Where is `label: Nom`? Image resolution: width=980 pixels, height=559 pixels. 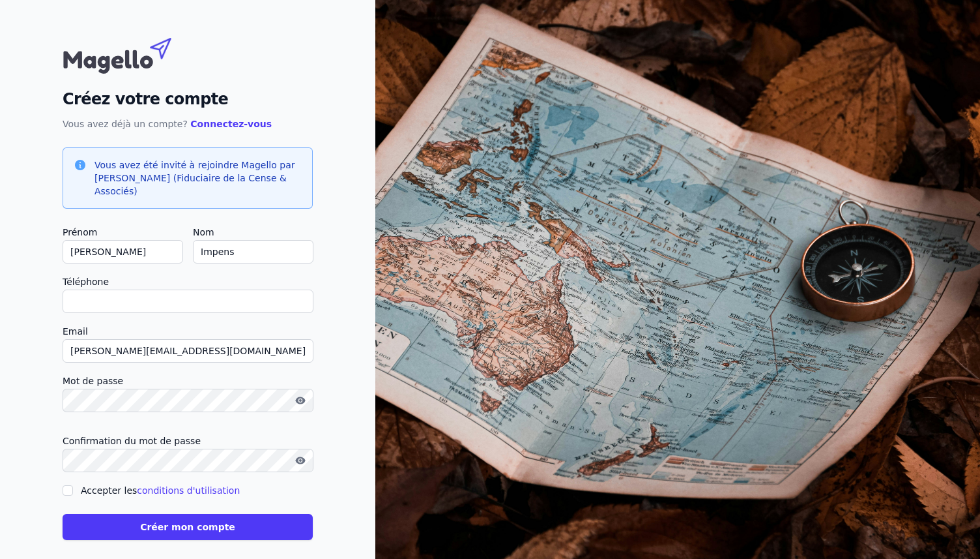 label: Nom is located at coordinates (253, 232).